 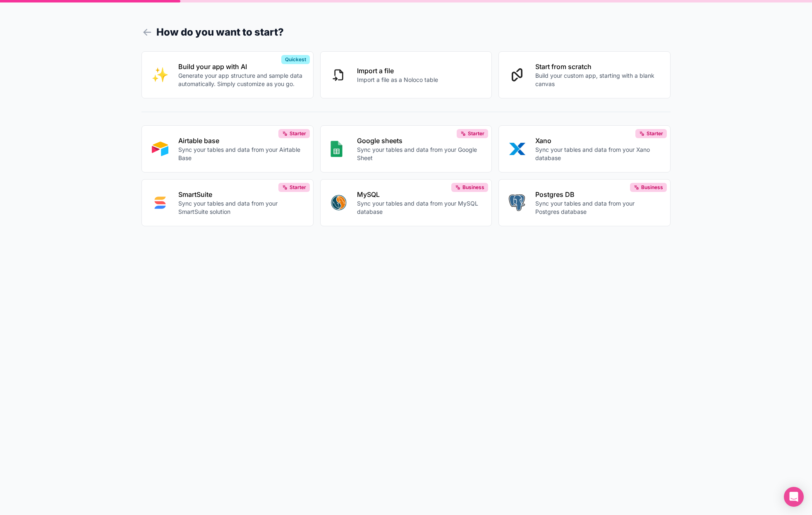 I want to click on button: POSTGRESPostgres DBSync your tables and data from your Postgres databaseBusiness, so click(x=585, y=203).